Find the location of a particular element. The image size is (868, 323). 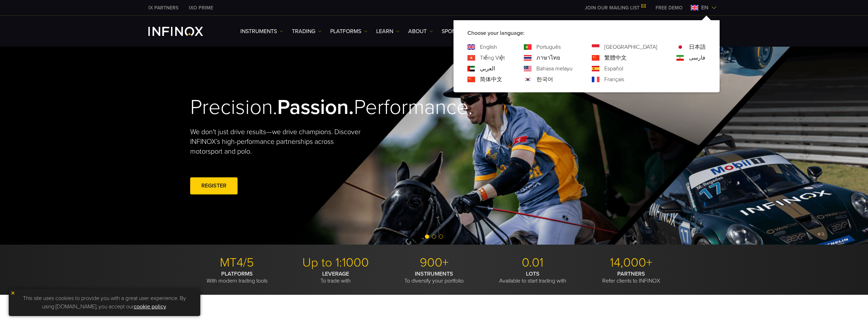

strong: LEVERAGE is located at coordinates (335, 274).